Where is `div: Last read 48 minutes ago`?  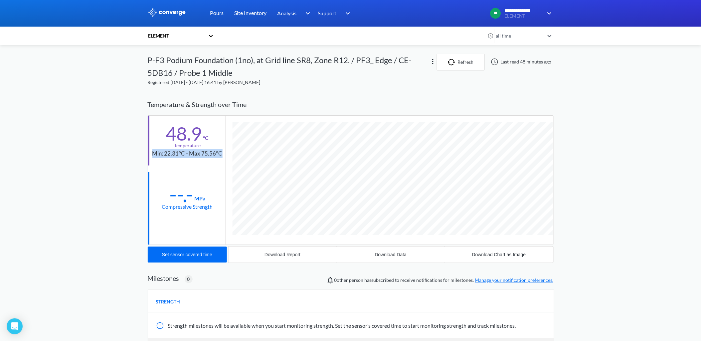
div: Last read 48 minutes ago is located at coordinates (521, 62).